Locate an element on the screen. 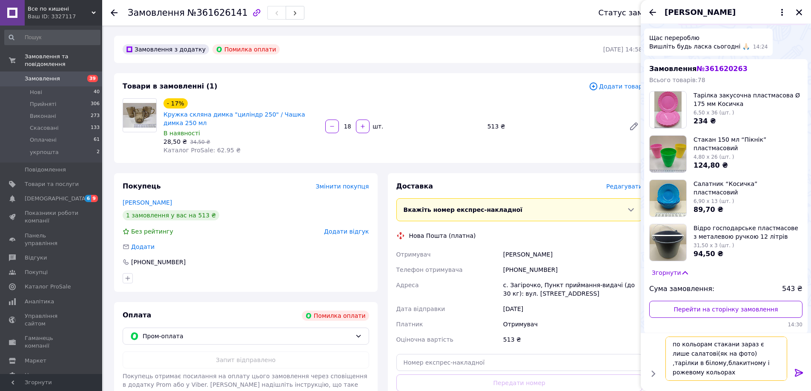 The height and width of the screenshot is (391, 811). span: Оціночна вартість is located at coordinates (425, 340).